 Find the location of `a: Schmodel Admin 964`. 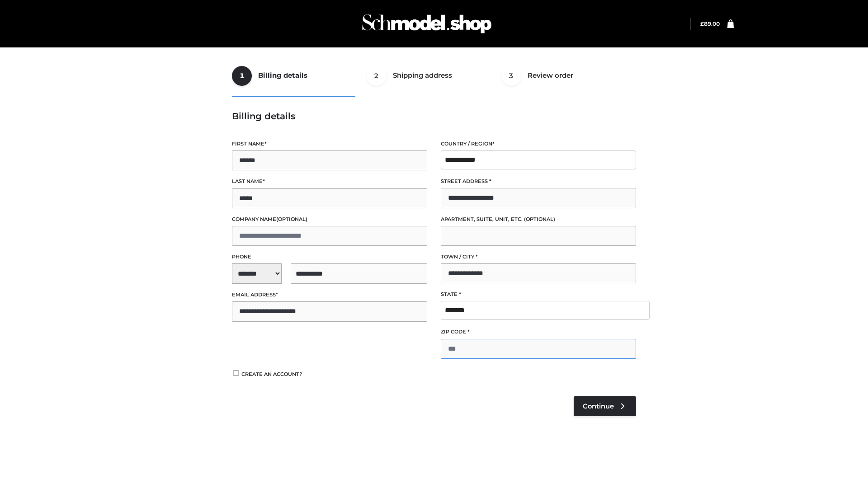

a: Schmodel Admin 964 is located at coordinates (427, 23).